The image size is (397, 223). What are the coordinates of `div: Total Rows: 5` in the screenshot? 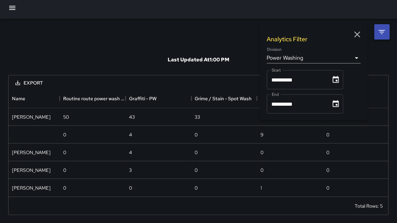 It's located at (369, 206).